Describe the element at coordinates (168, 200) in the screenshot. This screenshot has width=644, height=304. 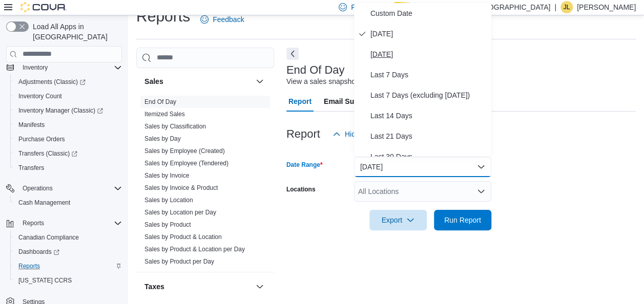
I see `span: Sales by Location` at that location.